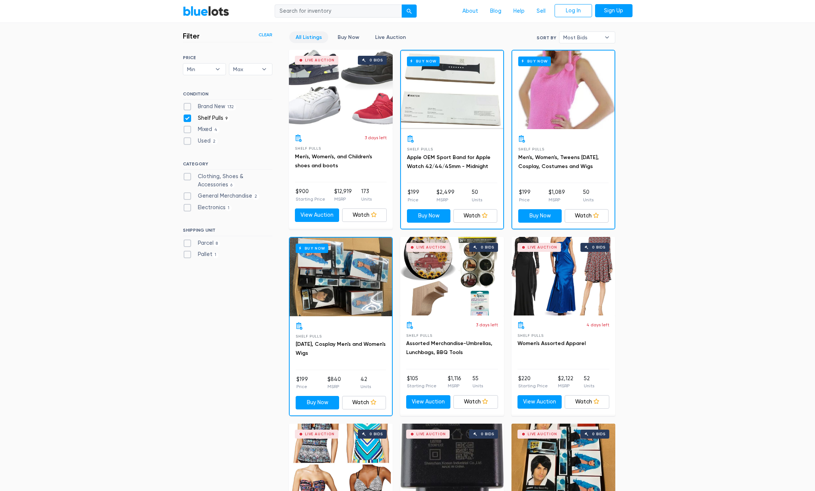  What do you see at coordinates (245, 69) in the screenshot?
I see `span: Max` at bounding box center [245, 69].